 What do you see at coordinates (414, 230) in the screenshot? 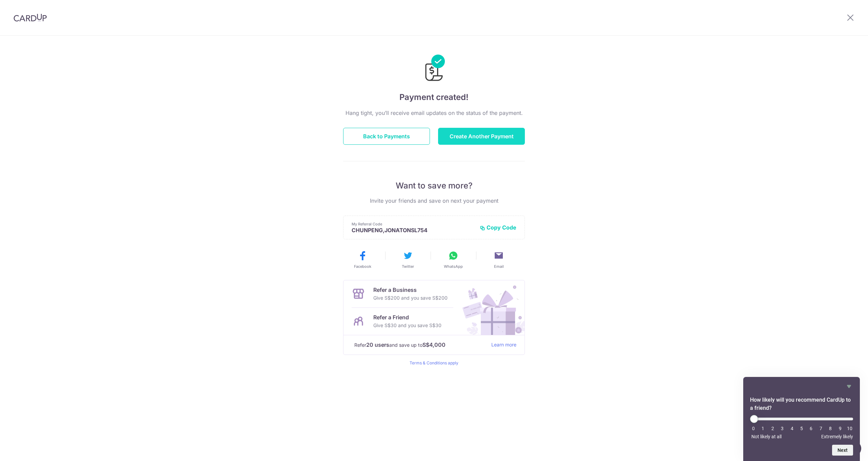
I see `p: CHUNPENG,JONATONSL754` at bounding box center [414, 230].